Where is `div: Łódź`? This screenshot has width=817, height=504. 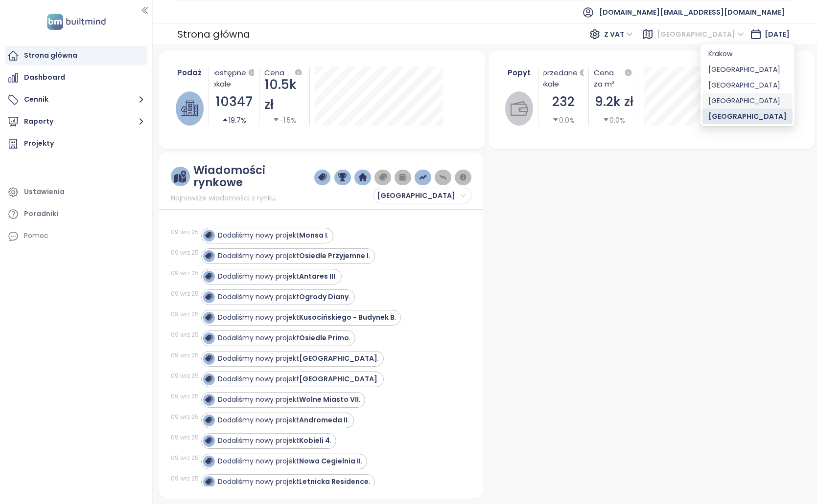 div: Łódź is located at coordinates (748, 116).